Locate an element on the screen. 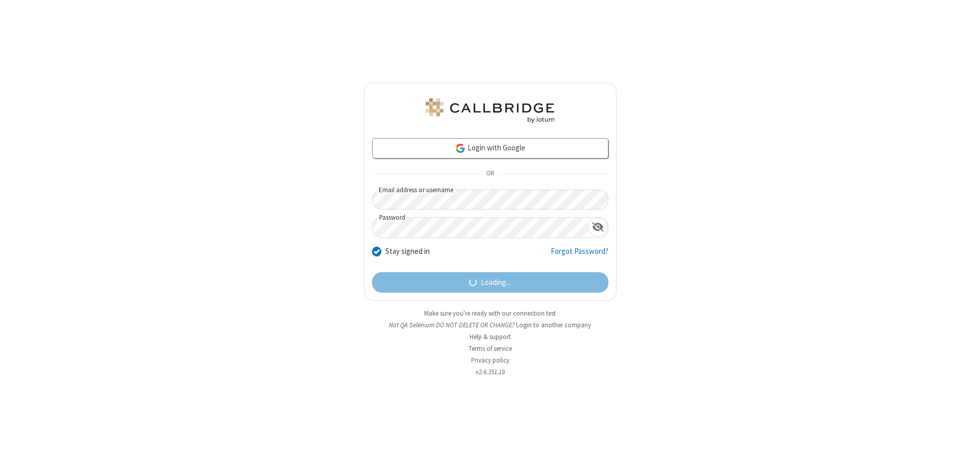 The width and height of the screenshot is (980, 467). span: Loading... is located at coordinates (496, 283).